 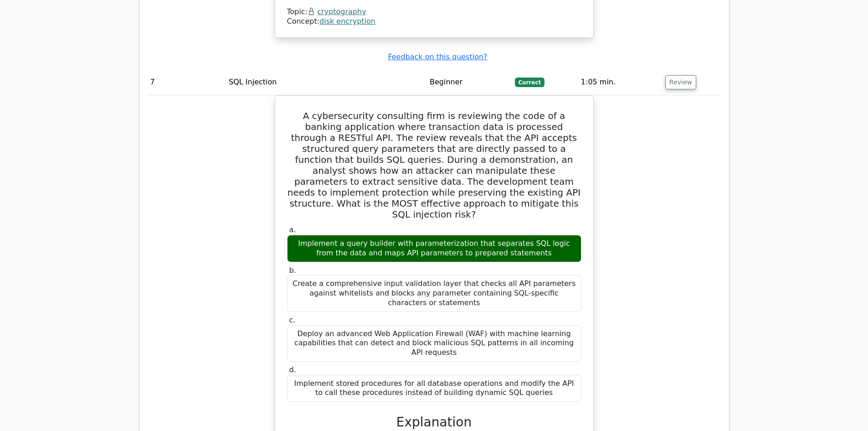 I want to click on span: Correct, so click(x=530, y=82).